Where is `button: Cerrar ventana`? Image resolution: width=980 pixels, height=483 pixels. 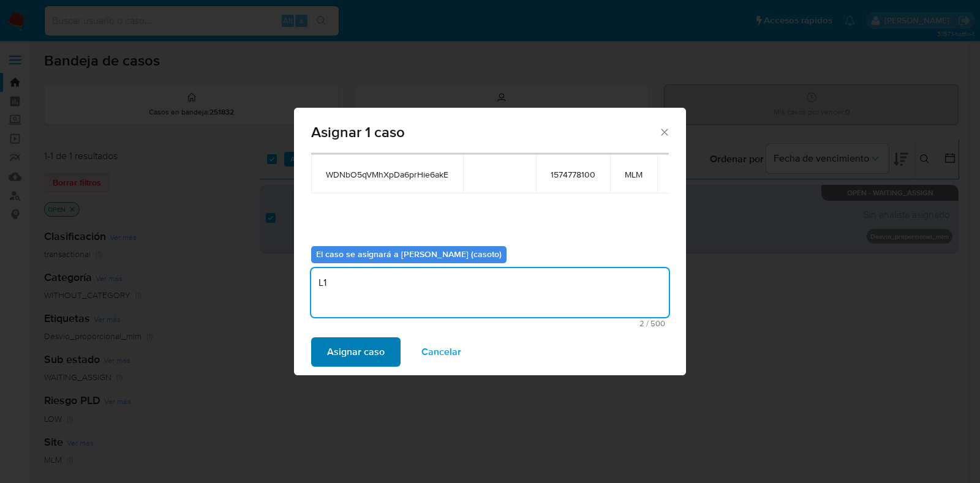
button: Cerrar ventana is located at coordinates (664, 132).